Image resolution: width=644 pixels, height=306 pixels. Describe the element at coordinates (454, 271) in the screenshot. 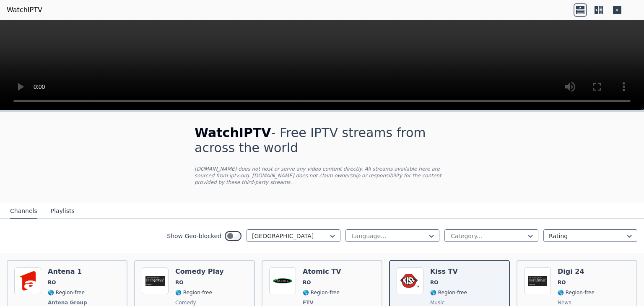

I see `h6: Kiss TV` at that location.